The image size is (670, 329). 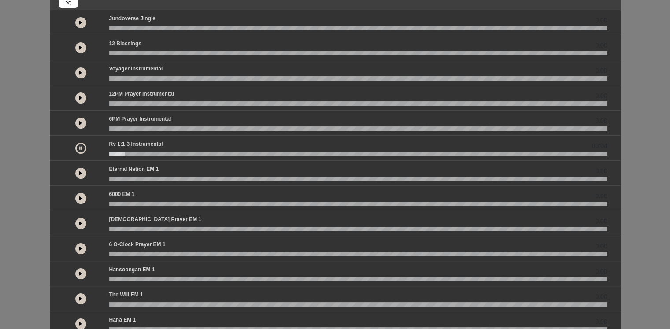 What do you see at coordinates (132, 19) in the screenshot?
I see `p: Jundoverse Jingle` at bounding box center [132, 19].